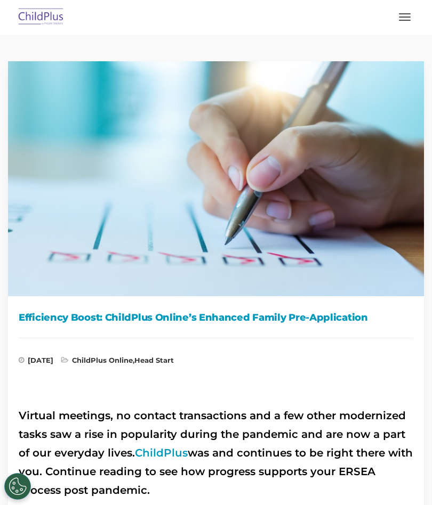 The height and width of the screenshot is (505, 432). Describe the element at coordinates (216, 453) in the screenshot. I see `h2: Virtual meetings, no contact transactions and a few other modernized tasks saw a rise in populari...` at that location.